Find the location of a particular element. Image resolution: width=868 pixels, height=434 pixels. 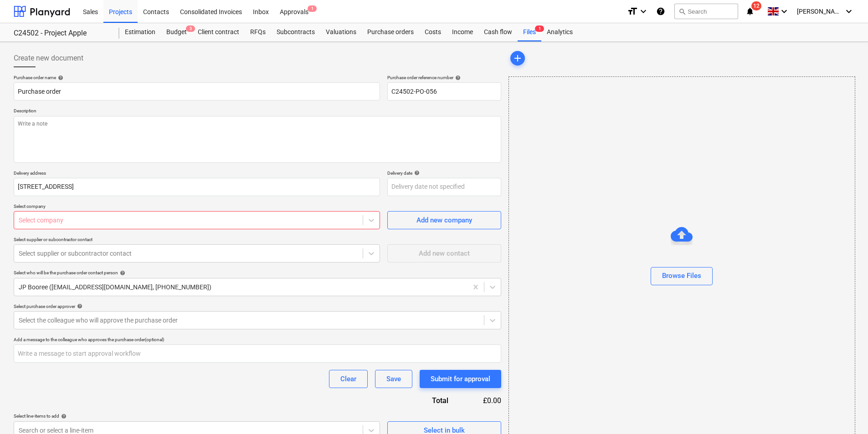

div: Purchase order name is located at coordinates (197, 77).